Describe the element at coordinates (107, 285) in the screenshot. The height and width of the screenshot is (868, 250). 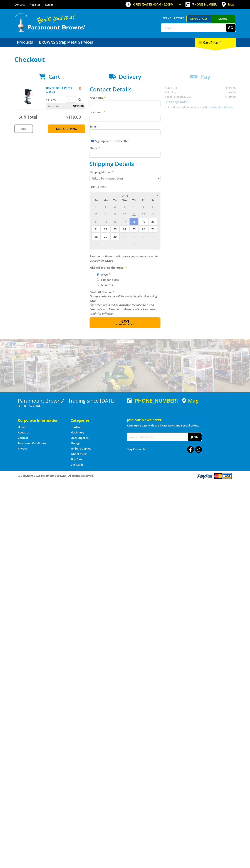
I see `label: A Courier` at that location.